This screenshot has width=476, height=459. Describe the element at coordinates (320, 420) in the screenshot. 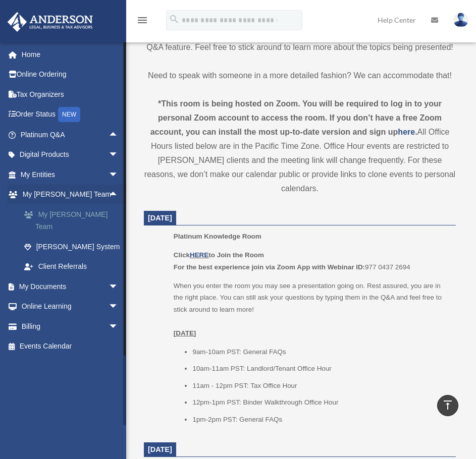

I see `li: 1pm-2pm PST: General FAQs` at that location.